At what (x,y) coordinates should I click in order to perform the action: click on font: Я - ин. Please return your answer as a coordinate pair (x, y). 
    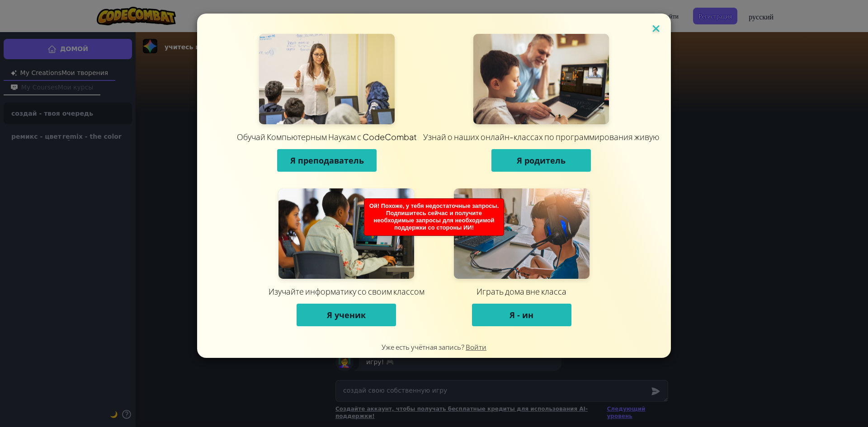
    Looking at the image, I should click on (522, 315).